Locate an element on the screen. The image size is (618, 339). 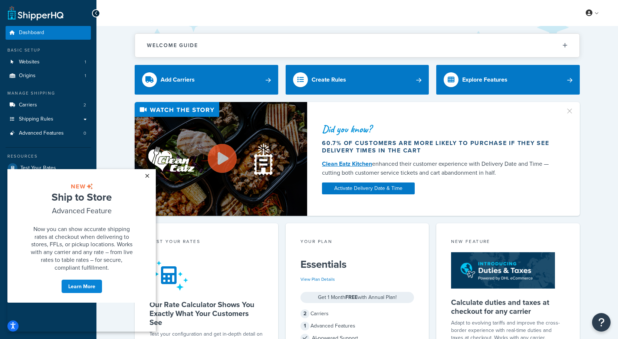
div: Carriers is located at coordinates (357, 314).